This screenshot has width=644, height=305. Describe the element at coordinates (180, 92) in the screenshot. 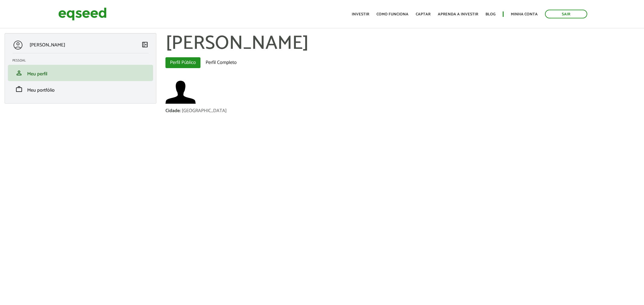

I see `img: Foto de Giuliana Braga dos Reis Lopes` at that location.